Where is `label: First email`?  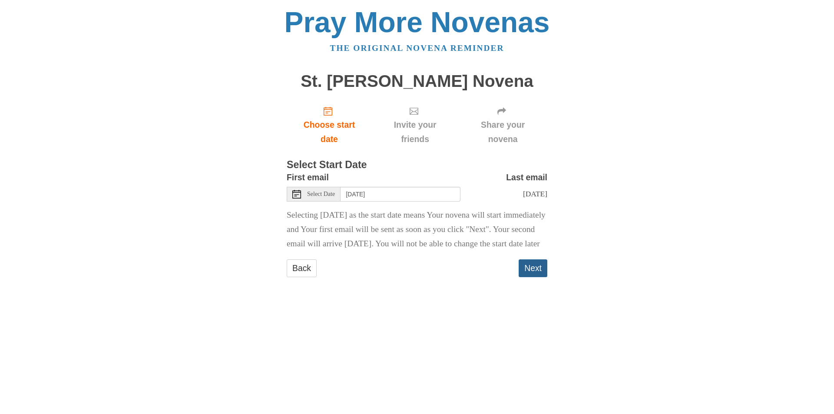
label: First email is located at coordinates (308, 177).